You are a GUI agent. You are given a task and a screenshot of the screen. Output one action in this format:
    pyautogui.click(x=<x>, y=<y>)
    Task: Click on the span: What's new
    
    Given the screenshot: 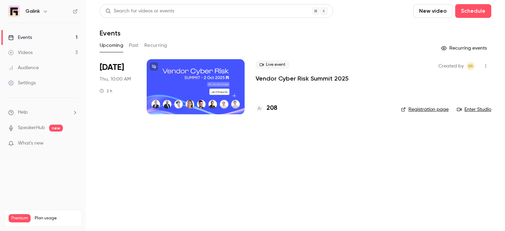 What is the action you would take?
    pyautogui.click(x=31, y=143)
    